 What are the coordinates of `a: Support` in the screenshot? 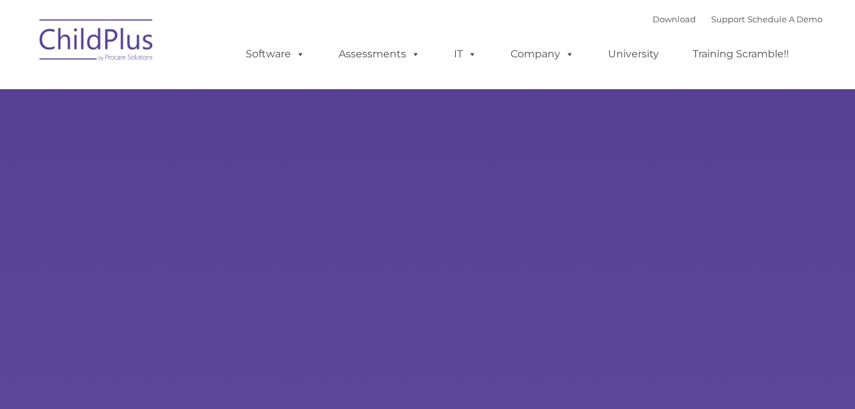 It's located at (728, 19).